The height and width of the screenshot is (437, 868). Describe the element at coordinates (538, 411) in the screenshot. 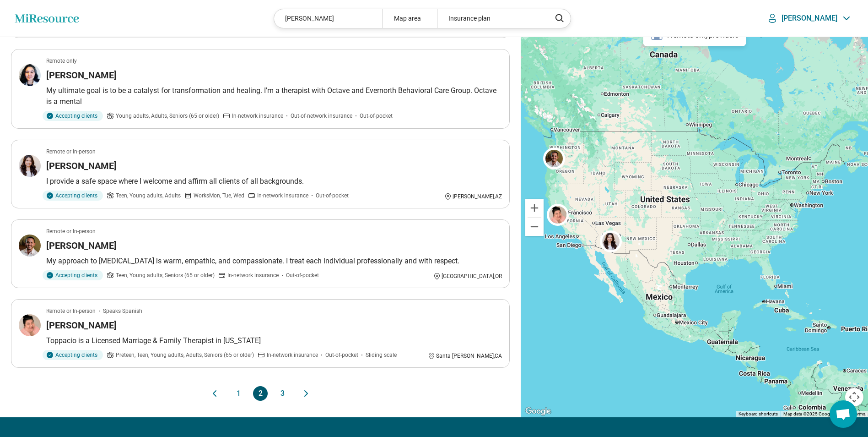

I see `a: Open this area in Google Maps (opens a new window)` at that location.